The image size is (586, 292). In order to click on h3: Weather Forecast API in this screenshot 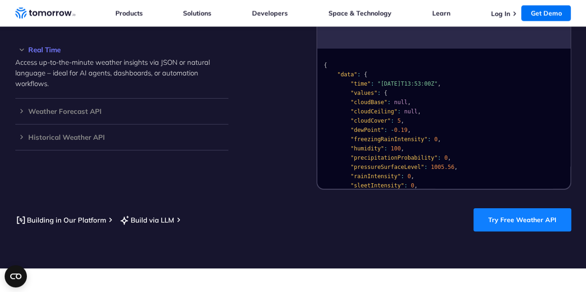, I will do `click(122, 111)`.